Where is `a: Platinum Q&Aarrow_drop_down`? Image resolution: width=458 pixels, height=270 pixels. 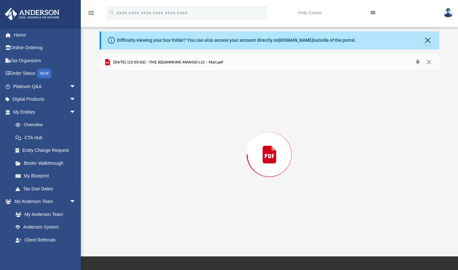
a: Platinum Q&Aarrow_drop_down is located at coordinates (45, 86).